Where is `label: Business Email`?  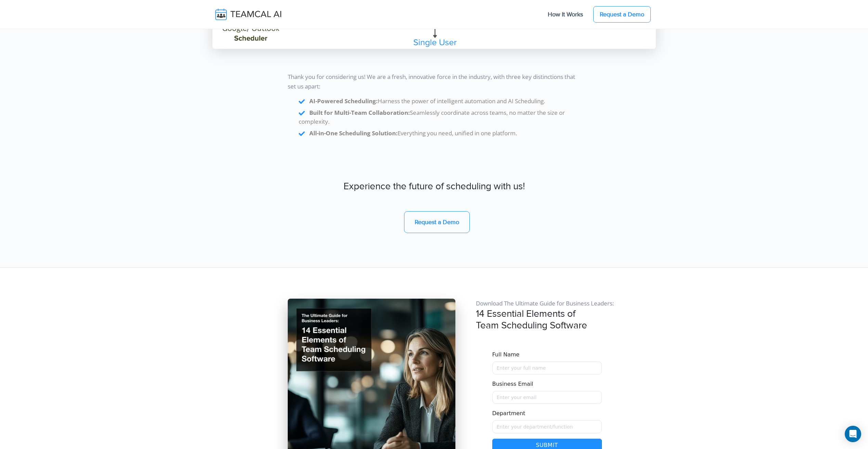 label: Business Email is located at coordinates (513, 385).